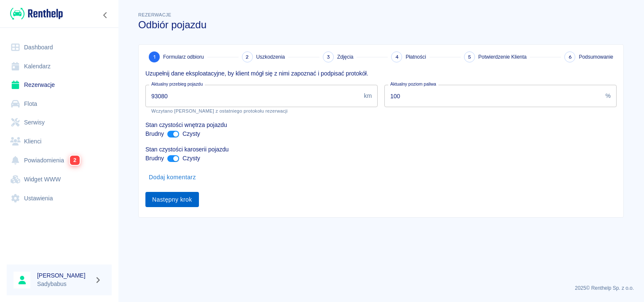 This screenshot has height=302, width=644. What do you see at coordinates (413, 84) in the screenshot?
I see `label: Aktualny poziom paliwa` at bounding box center [413, 84].